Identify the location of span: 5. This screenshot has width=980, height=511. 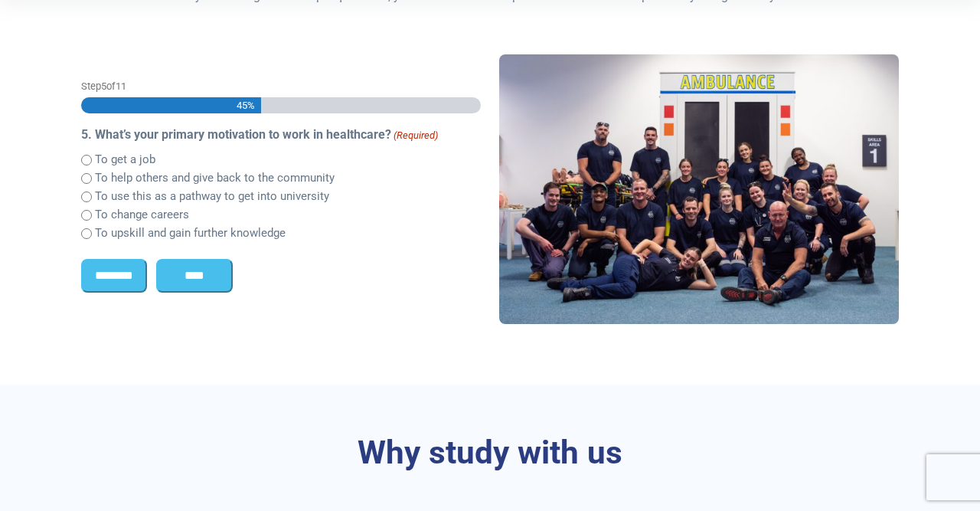
(103, 86).